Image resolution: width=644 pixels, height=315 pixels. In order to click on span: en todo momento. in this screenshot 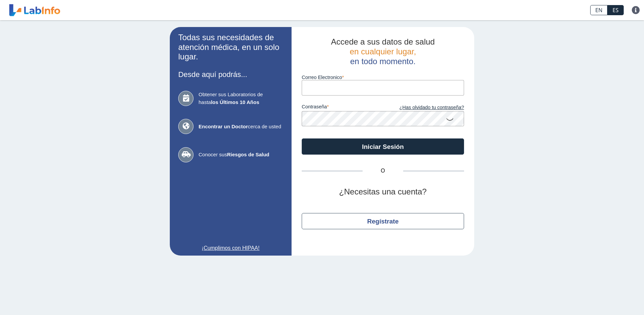, I will do `click(382, 61)`.